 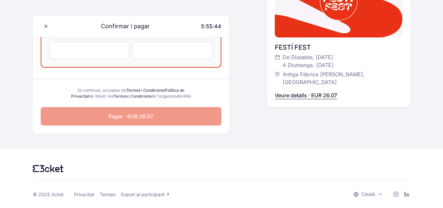 What do you see at coordinates (306, 95) in the screenshot?
I see `p: Veure detalls · EUR 26.07` at bounding box center [306, 95].